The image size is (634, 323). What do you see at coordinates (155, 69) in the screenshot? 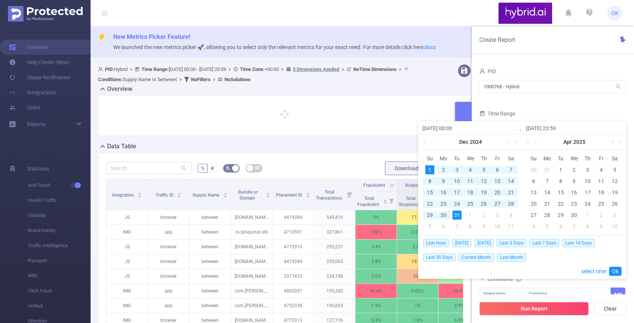
I see `b: Time Range:` at bounding box center [155, 69].